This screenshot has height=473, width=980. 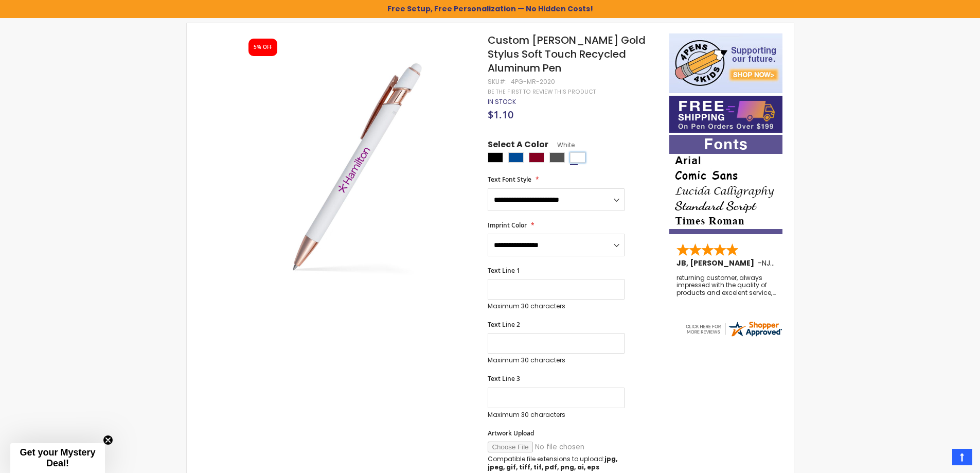 I want to click on span: Text Line 3, so click(x=504, y=379).